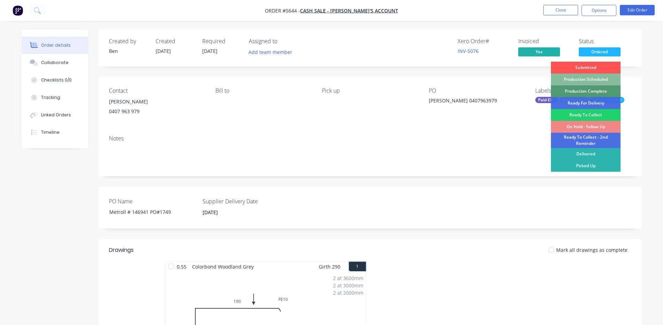 The width and height of the screenshot is (663, 325). Describe the element at coordinates (586, 79) in the screenshot. I see `div: Production Scheduled` at that location.